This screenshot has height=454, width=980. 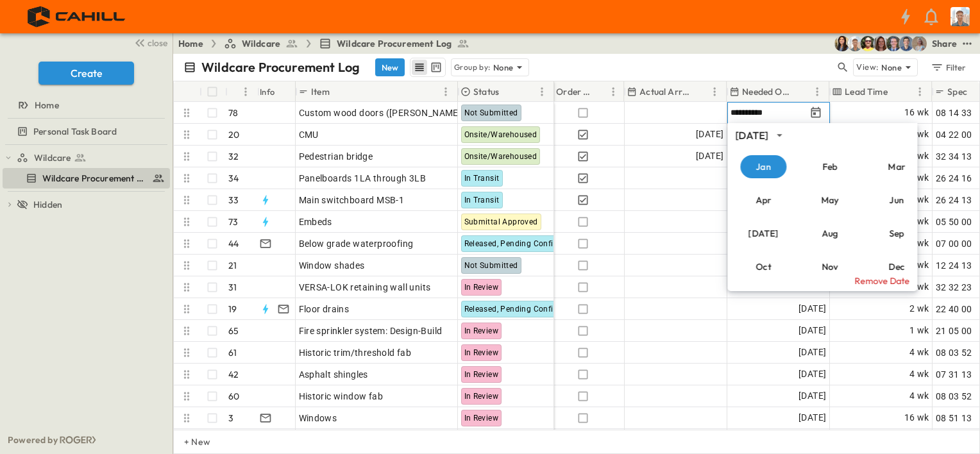 I want to click on div: Wildcare Procurement Logtest, so click(x=86, y=178).